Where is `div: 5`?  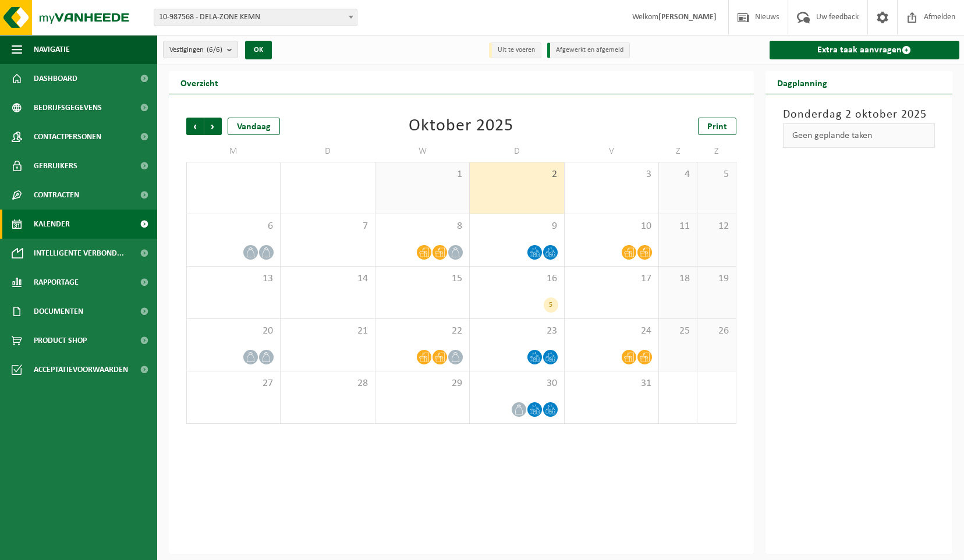
div: 5 is located at coordinates (551, 305).